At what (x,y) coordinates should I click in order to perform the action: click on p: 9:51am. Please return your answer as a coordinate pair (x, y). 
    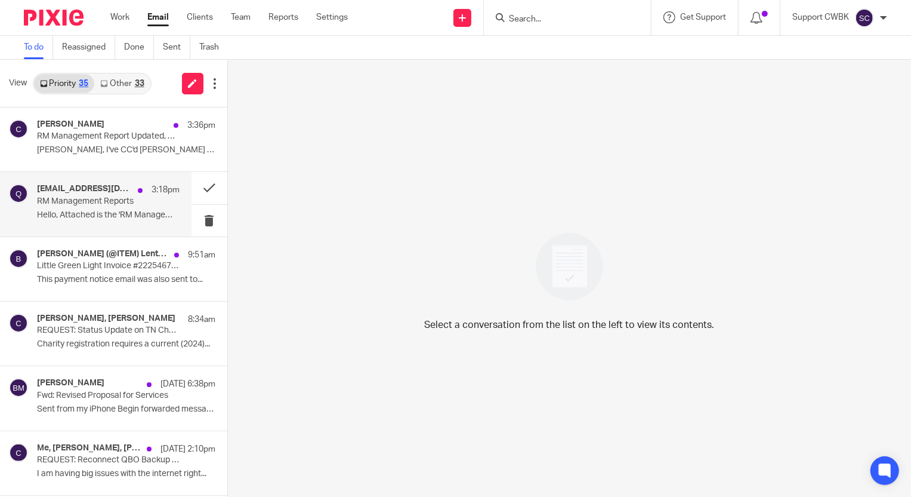
    Looking at the image, I should click on (202, 255).